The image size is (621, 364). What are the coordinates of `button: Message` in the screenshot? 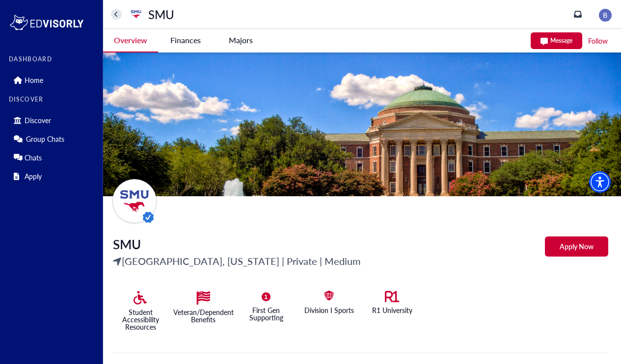 It's located at (556, 41).